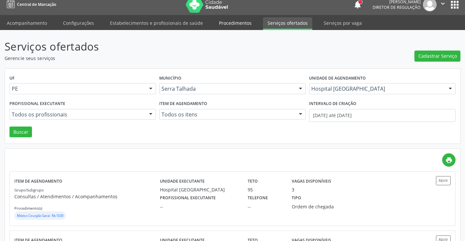 This screenshot has width=465, height=241. I want to click on label: Município, so click(170, 78).